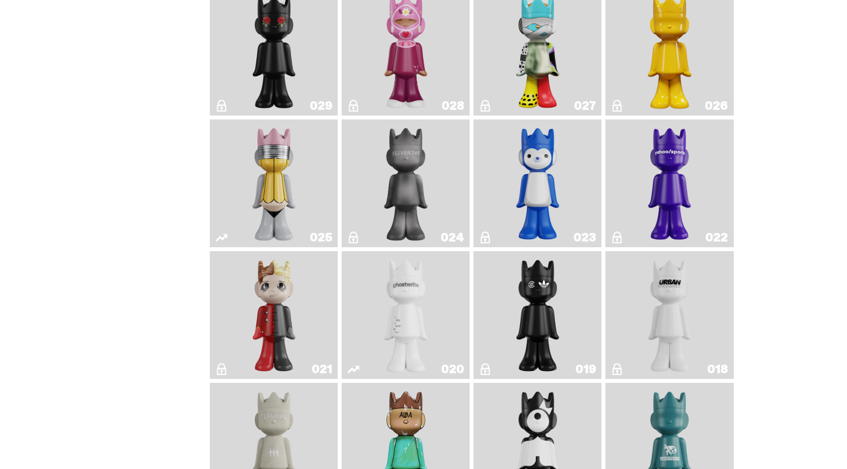  What do you see at coordinates (537, 183) in the screenshot?
I see `img: Squish` at bounding box center [537, 183].